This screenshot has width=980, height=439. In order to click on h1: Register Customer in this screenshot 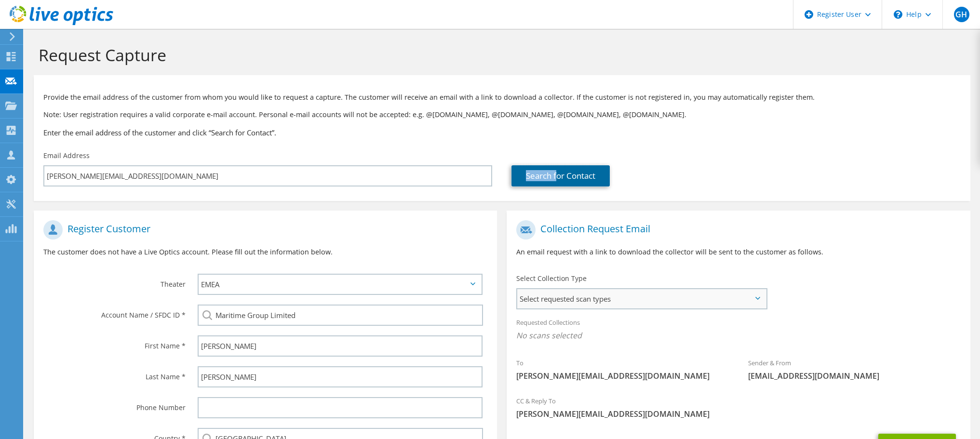, I will do `click(263, 230)`.